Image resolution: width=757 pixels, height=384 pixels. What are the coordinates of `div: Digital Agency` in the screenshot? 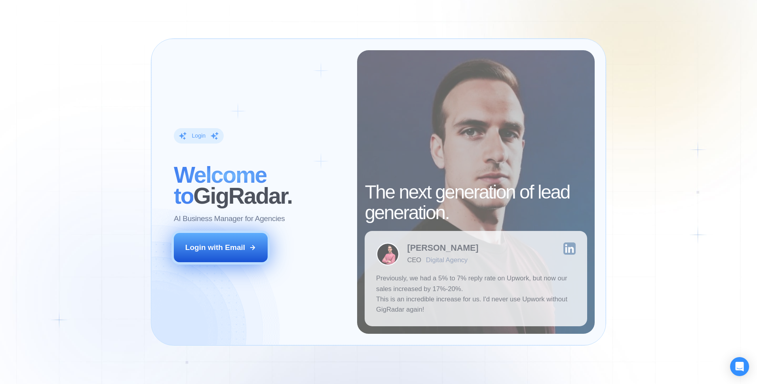 It's located at (446, 260).